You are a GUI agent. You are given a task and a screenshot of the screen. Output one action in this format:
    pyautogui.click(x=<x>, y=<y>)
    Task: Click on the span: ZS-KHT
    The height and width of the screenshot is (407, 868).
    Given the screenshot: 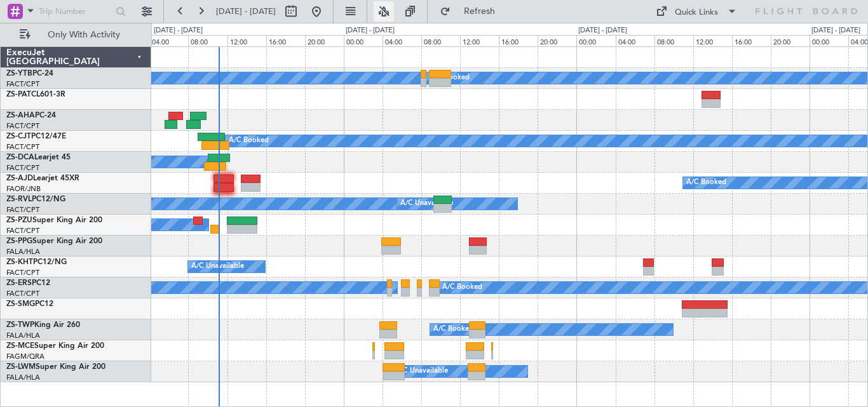 What is the action you would take?
    pyautogui.click(x=20, y=262)
    